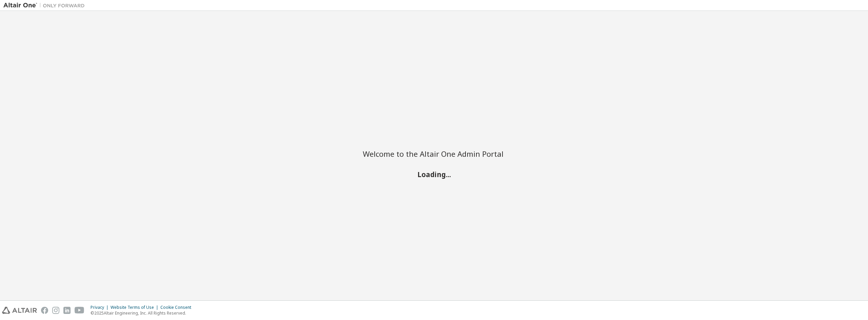 This screenshot has height=320, width=868. Describe the element at coordinates (79, 310) in the screenshot. I see `img: youtube.svg` at that location.